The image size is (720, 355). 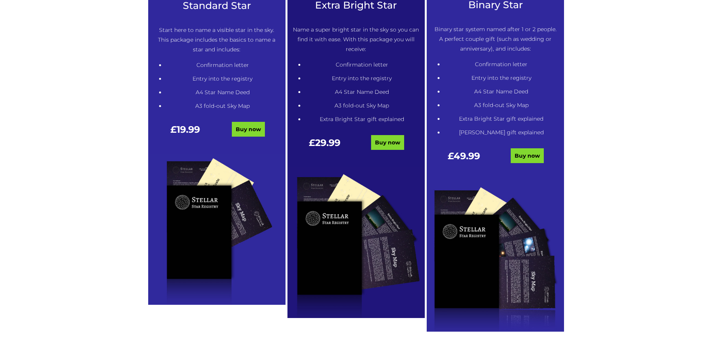 I want to click on img: tucked-2, so click(x=495, y=256).